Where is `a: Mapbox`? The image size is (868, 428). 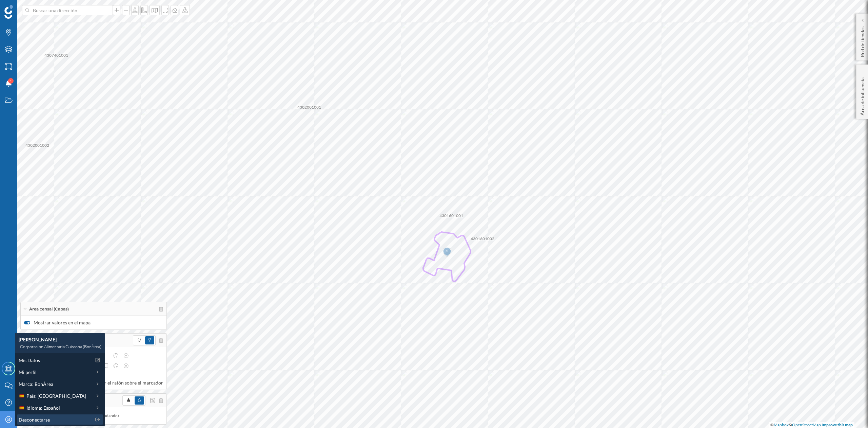
a: Mapbox is located at coordinates (781, 424).